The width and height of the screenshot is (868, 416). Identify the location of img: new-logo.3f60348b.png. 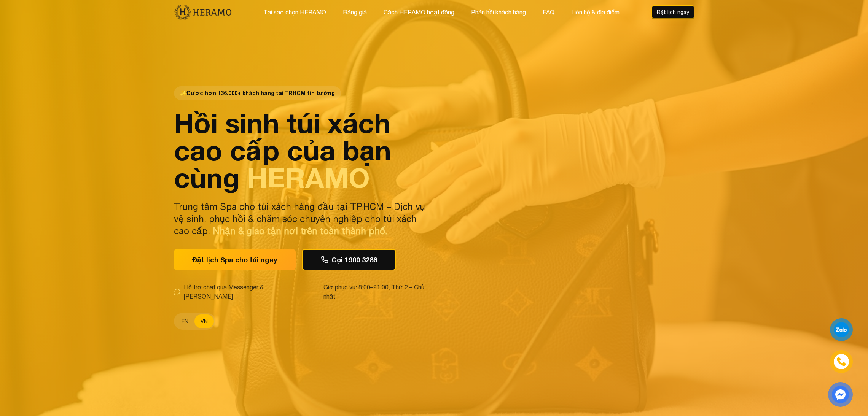
(203, 12).